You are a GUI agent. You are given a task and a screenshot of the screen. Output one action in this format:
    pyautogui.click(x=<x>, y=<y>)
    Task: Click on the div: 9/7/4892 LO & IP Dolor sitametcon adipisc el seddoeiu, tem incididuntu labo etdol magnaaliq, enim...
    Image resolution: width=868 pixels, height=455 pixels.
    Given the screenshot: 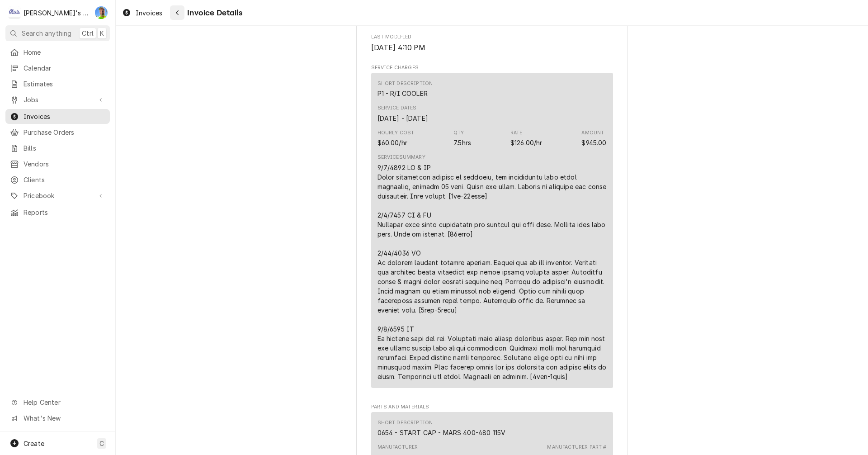 What is the action you would take?
    pyautogui.click(x=492, y=272)
    